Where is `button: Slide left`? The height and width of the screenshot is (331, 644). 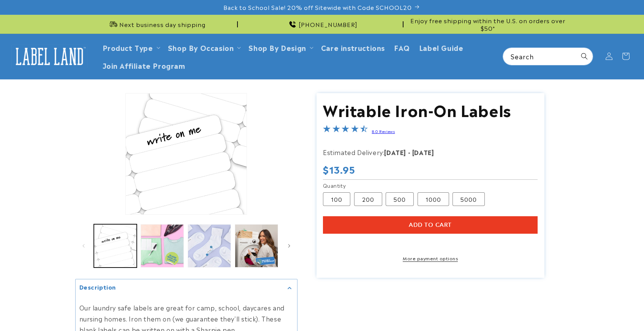 button: Slide left is located at coordinates (84, 246).